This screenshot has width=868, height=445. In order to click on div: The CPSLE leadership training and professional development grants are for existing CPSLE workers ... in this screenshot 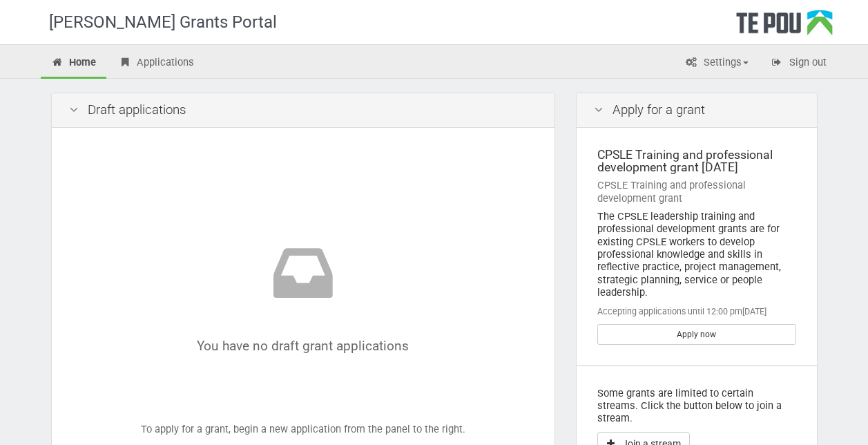, I will do `click(697, 254)`.